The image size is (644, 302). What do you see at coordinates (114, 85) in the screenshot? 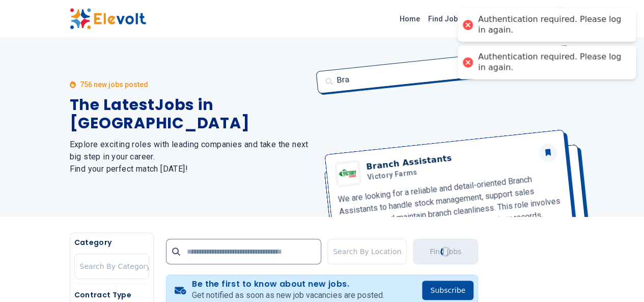
I see `p: 756 new jobs posted` at bounding box center [114, 85].